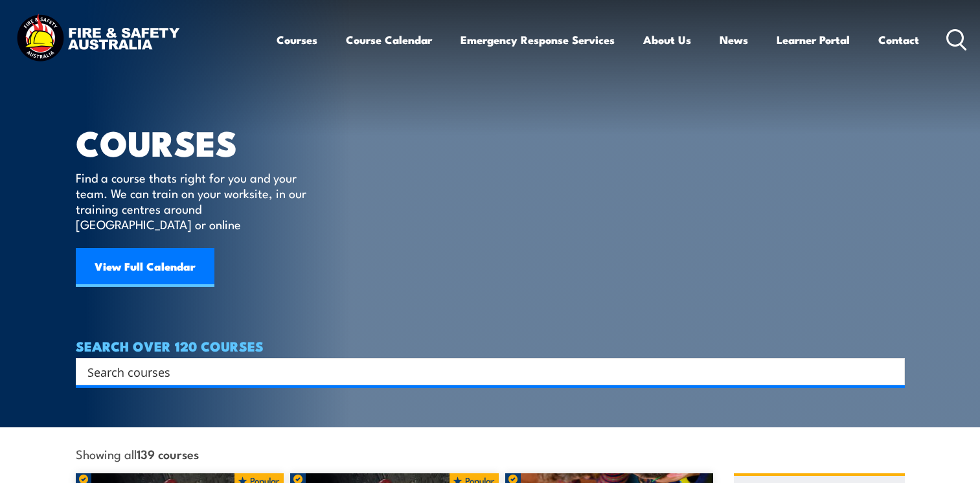  What do you see at coordinates (491, 346) in the screenshot?
I see `h4: SEARCH OVER 120 COURSES` at bounding box center [491, 346].